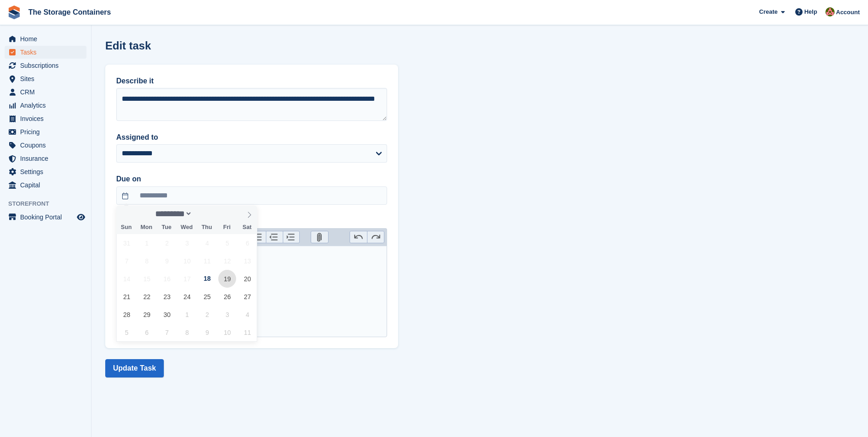  Describe the element at coordinates (167, 314) in the screenshot. I see `span: September 30, 2025` at that location.